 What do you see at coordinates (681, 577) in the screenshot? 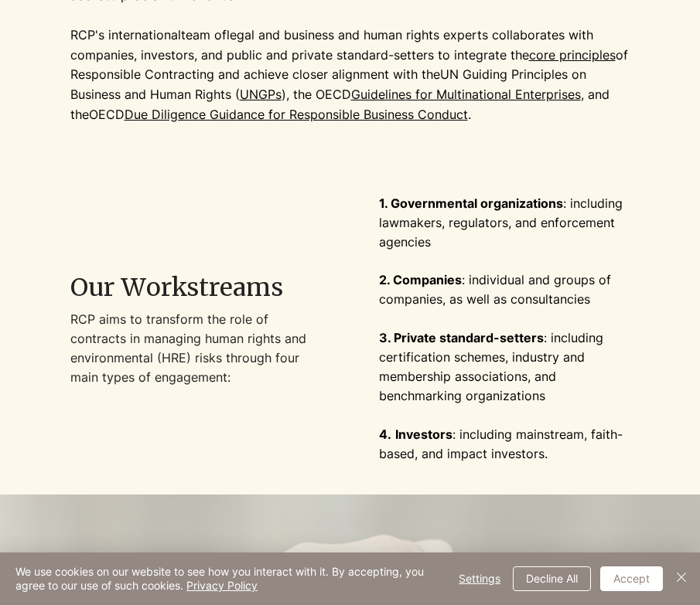
I see `img: Close` at bounding box center [681, 577].